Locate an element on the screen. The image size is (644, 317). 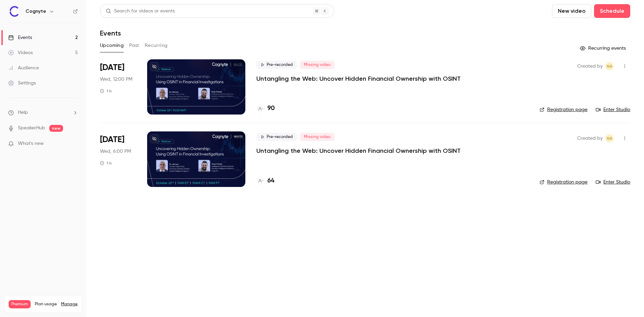
a: Manage is located at coordinates (69, 304).